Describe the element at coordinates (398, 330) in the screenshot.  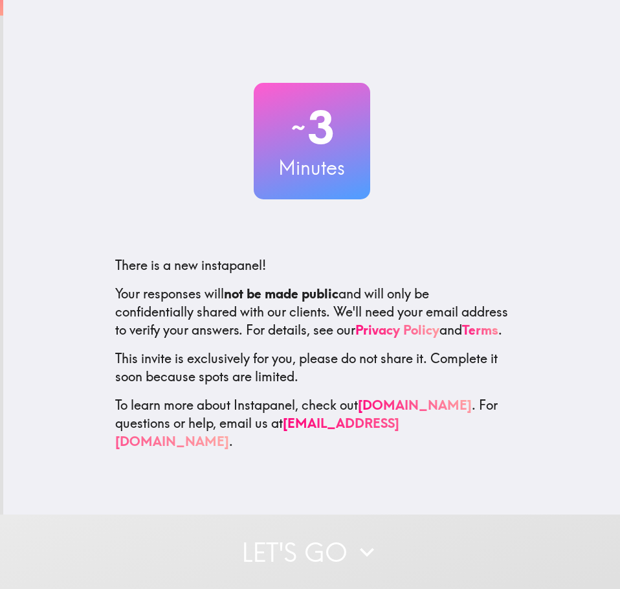
I see `a: Privacy Policy` at that location.